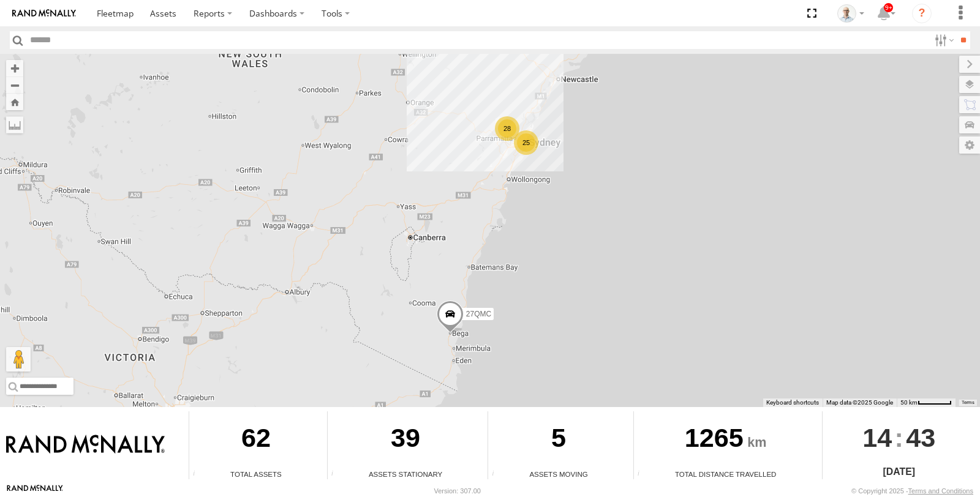 The width and height of the screenshot is (980, 497). Describe the element at coordinates (526, 143) in the screenshot. I see `div: 25` at that location.